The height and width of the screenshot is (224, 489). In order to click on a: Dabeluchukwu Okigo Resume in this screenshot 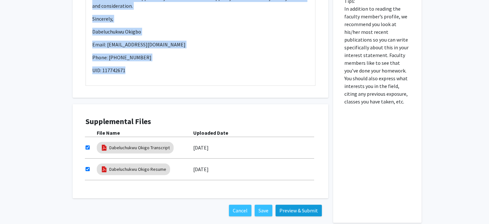, I will do `click(138, 169)`.